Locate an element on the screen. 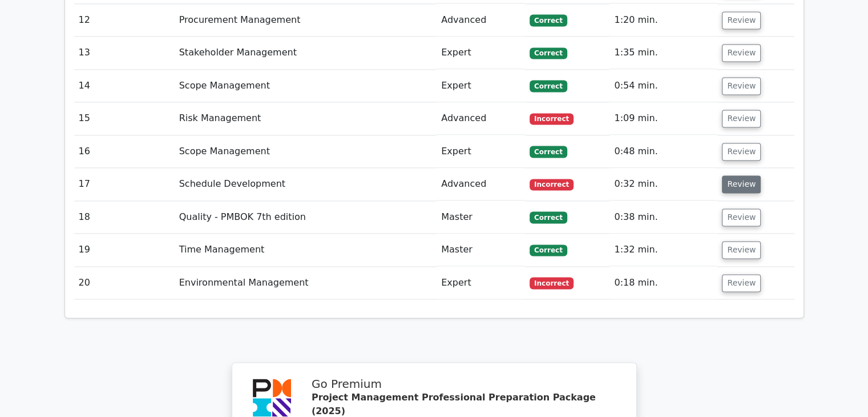 This screenshot has height=417, width=868. td: 0:18 min. is located at coordinates (663, 283).